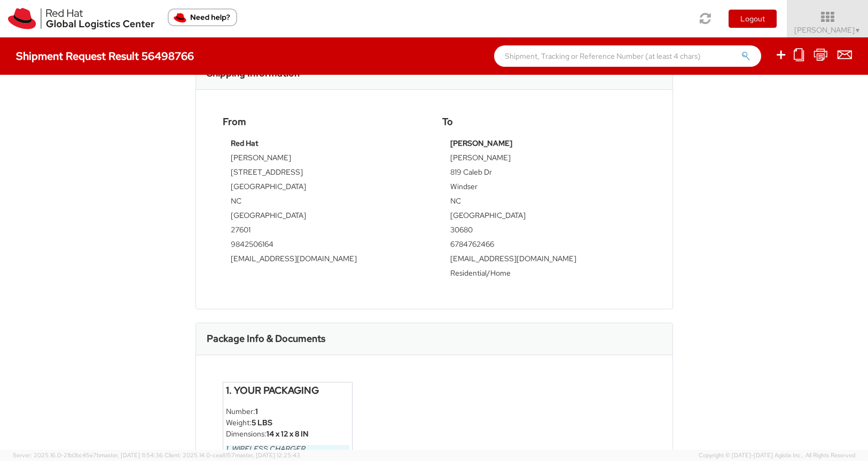 The height and width of the screenshot is (461, 868). I want to click on strong: 1, so click(256, 412).